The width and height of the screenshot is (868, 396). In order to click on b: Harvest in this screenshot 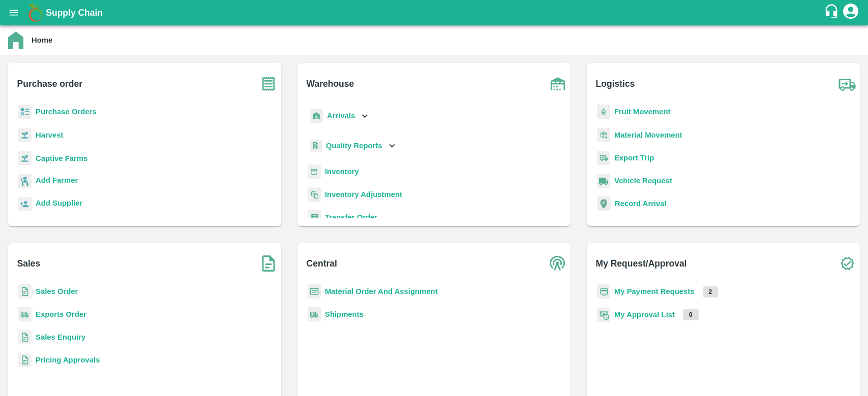, I will do `click(50, 135)`.